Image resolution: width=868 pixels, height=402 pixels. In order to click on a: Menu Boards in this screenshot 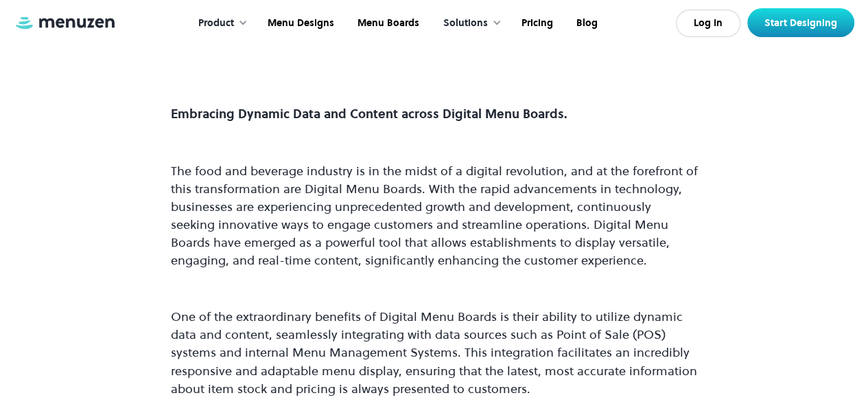, I will do `click(387, 24)`.